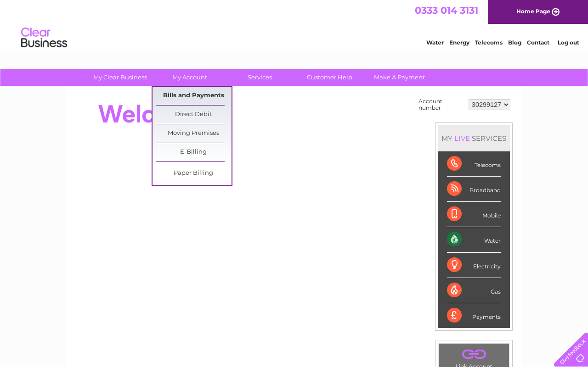 The image size is (588, 367). I want to click on a: Energy, so click(460, 42).